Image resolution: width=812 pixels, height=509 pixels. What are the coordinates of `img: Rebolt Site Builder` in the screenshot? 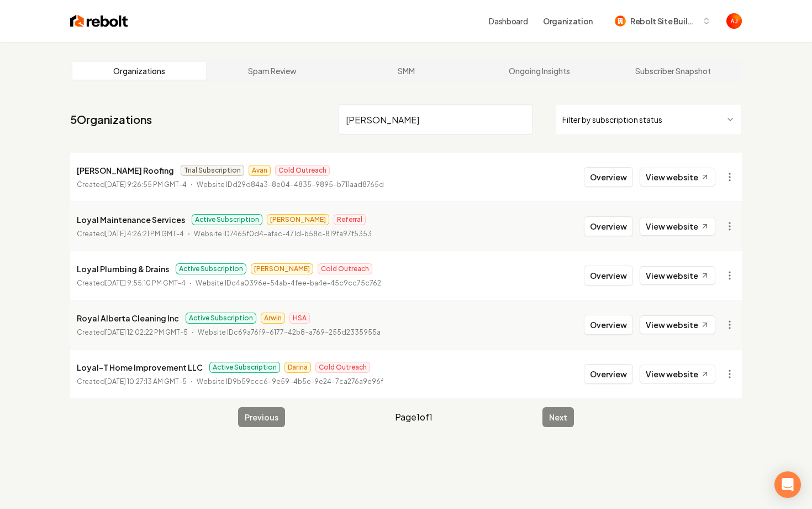 It's located at (621, 21).